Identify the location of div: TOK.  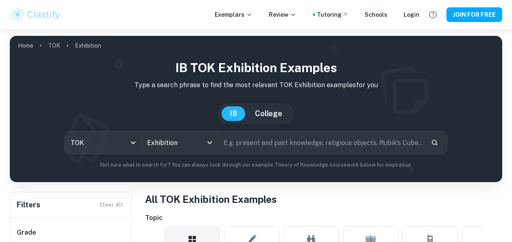
(103, 143).